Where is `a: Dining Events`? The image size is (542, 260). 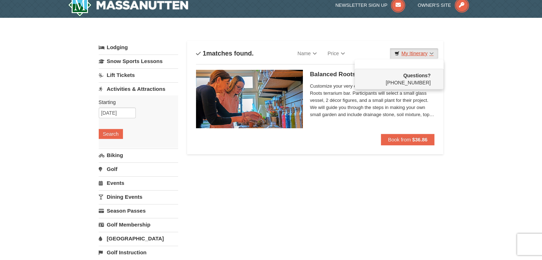 a: Dining Events is located at coordinates (138, 197).